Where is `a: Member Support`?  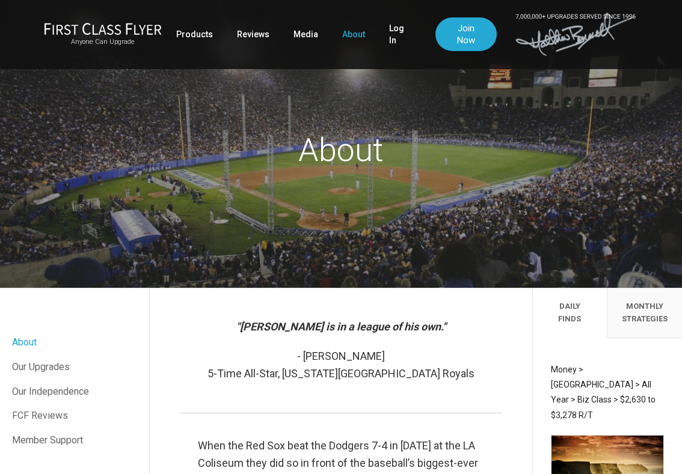 a: Member Support is located at coordinates (75, 441).